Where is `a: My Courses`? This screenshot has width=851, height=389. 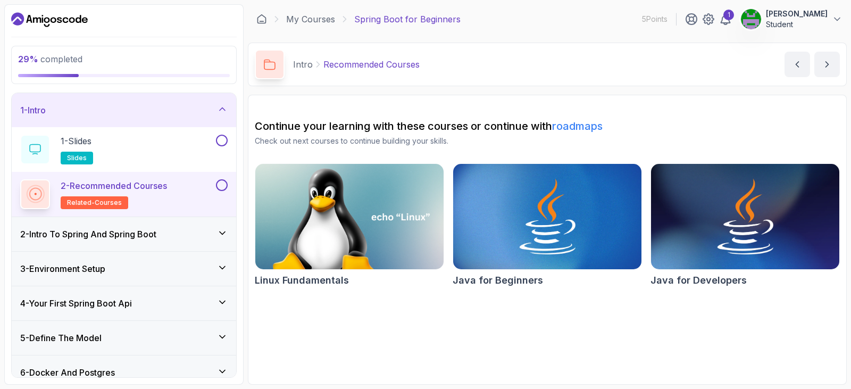 a: My Courses is located at coordinates (311, 19).